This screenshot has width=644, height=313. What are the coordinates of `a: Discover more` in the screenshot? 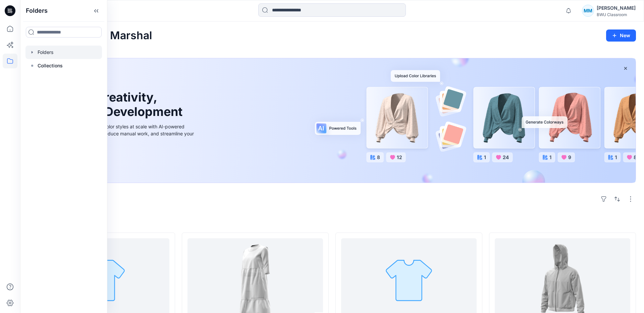 It's located at (120, 159).